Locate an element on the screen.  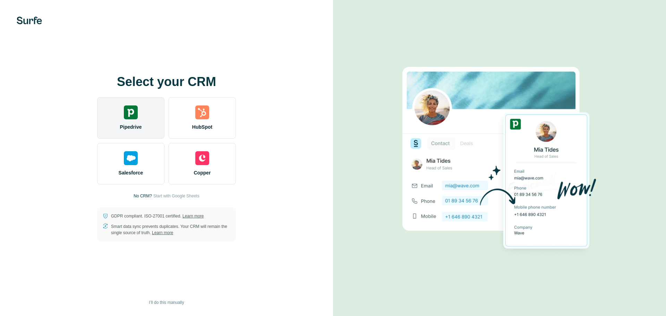
p: Smart data sync prevents duplicates. Your CRM will remain the single source of truth. is located at coordinates (171, 230).